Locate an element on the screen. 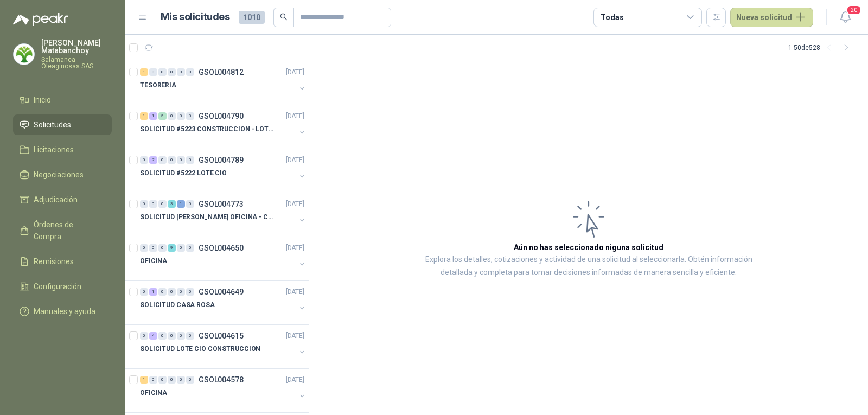 This screenshot has height=415, width=868. span: Manuales y ayuda is located at coordinates (64, 312).